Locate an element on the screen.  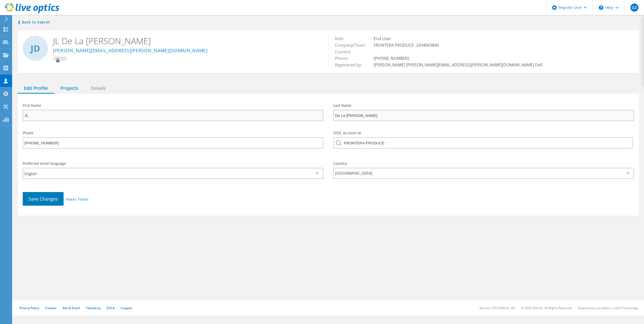
label: SFDC Account Id is located at coordinates (484, 133).